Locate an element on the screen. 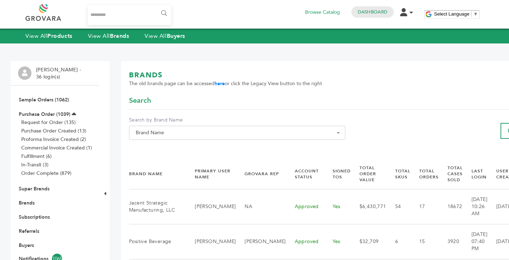 This screenshot has width=509, height=260. span: Search is located at coordinates (140, 101).